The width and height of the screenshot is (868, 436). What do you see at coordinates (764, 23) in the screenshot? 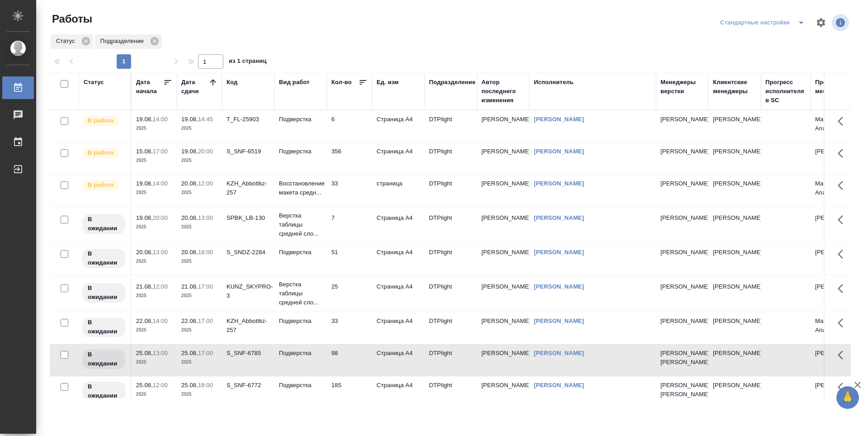
I see `div: split button` at bounding box center [764, 23].